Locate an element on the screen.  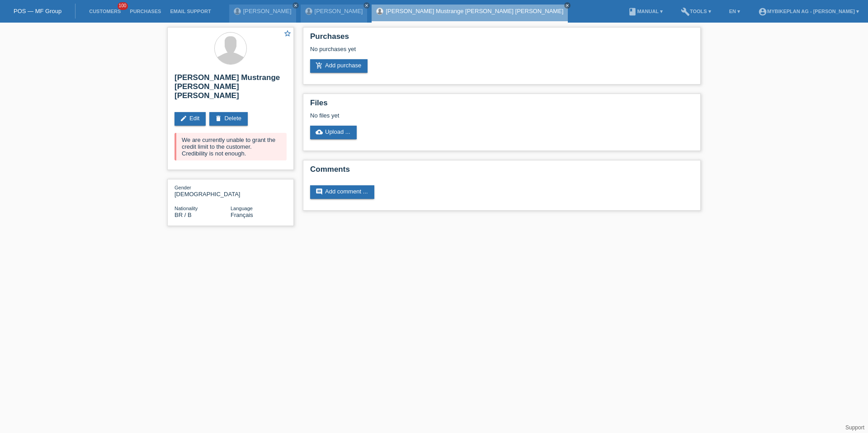
i: build is located at coordinates (685, 12).